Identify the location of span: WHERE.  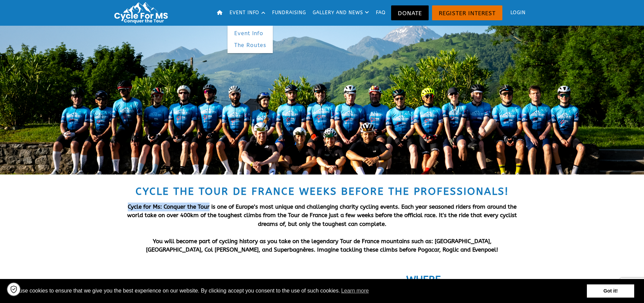
(424, 279).